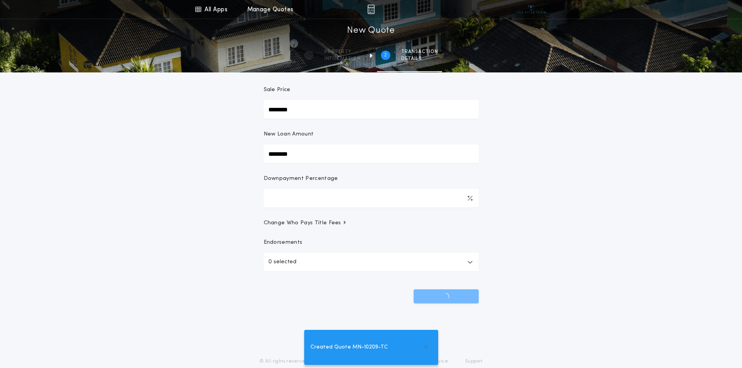 Image resolution: width=742 pixels, height=368 pixels. What do you see at coordinates (371, 154) in the screenshot?
I see `input: New Loan Amount` at bounding box center [371, 154].